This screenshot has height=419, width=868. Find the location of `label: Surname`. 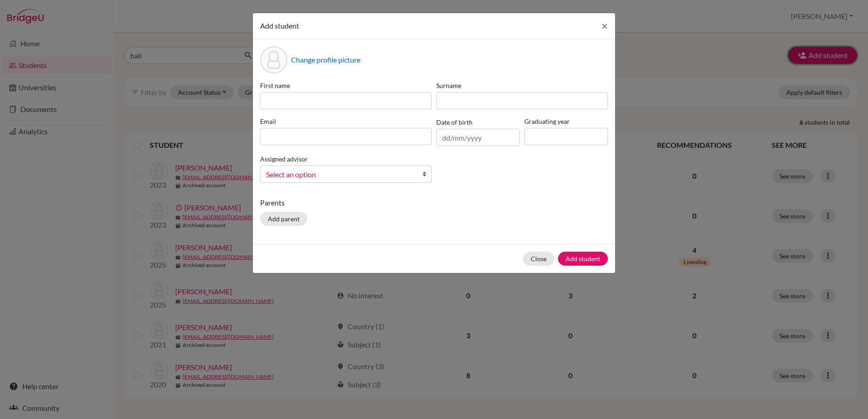

label: Surname is located at coordinates (522, 85).